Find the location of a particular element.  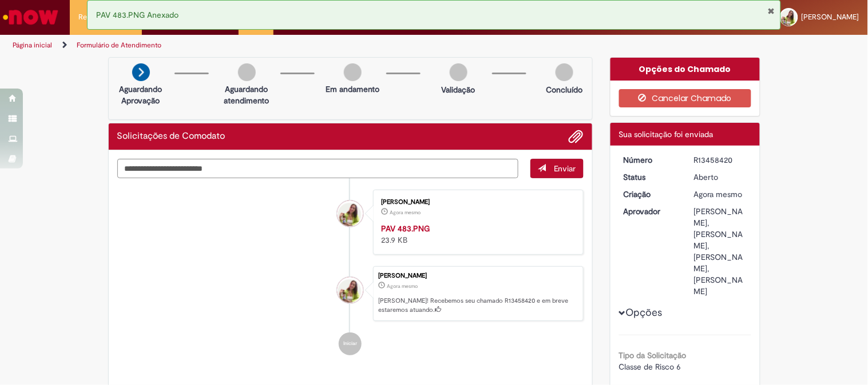

ul: Histórico de tíquete is located at coordinates (350, 273).